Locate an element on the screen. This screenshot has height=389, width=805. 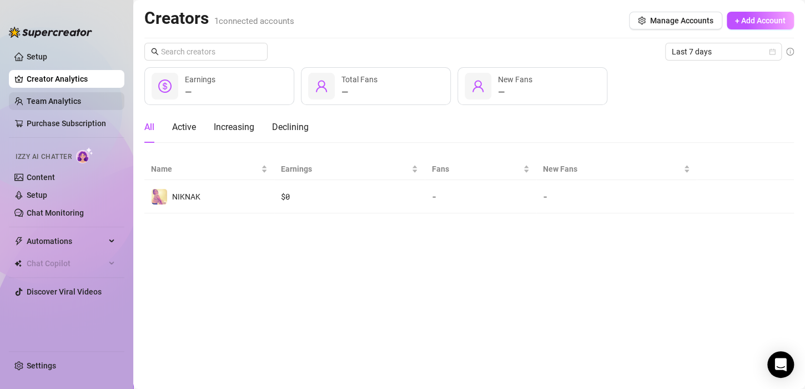
div: All is located at coordinates (149, 127).